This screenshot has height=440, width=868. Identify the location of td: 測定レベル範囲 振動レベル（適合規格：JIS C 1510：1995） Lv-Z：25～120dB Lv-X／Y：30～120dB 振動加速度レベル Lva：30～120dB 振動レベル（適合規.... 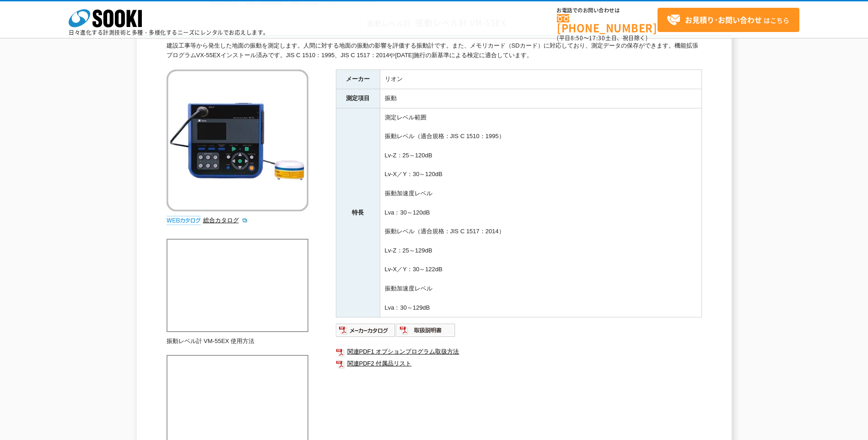
(540, 213).